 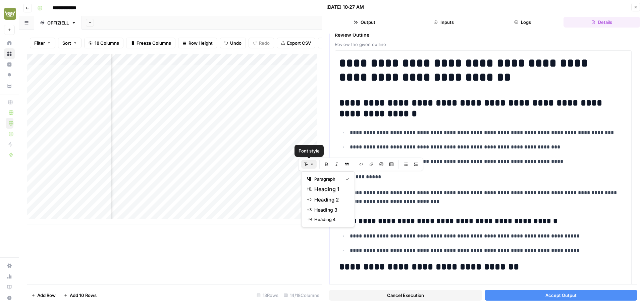 What do you see at coordinates (331, 200) in the screenshot?
I see `span: heading 2` at bounding box center [331, 200].